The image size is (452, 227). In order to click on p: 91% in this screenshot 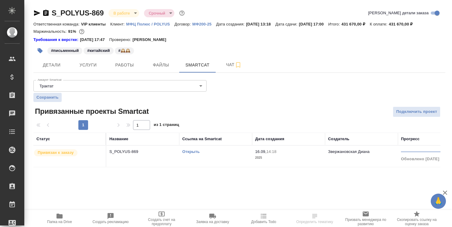, I will do `click(73, 31)`.